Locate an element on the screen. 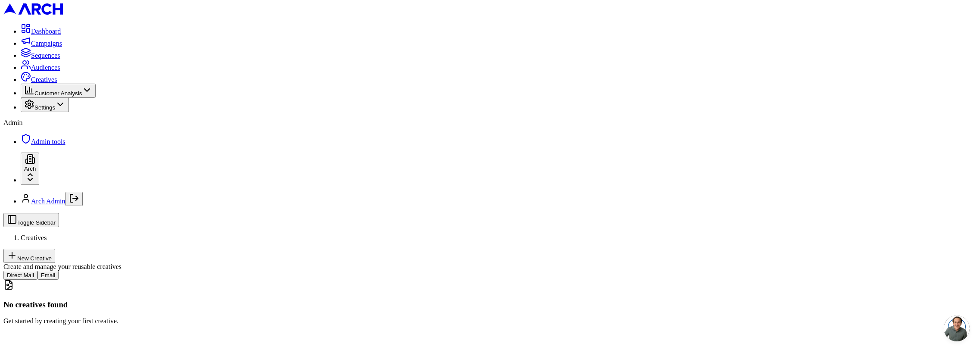 This screenshot has width=980, height=350. a: Campaigns is located at coordinates (42, 43).